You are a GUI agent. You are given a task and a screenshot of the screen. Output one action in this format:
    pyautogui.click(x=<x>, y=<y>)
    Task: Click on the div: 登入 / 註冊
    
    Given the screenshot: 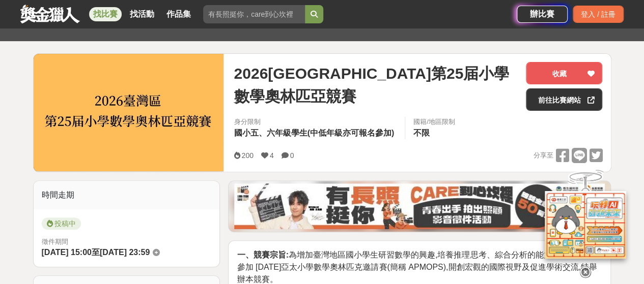 What is the action you would take?
    pyautogui.click(x=598, y=14)
    